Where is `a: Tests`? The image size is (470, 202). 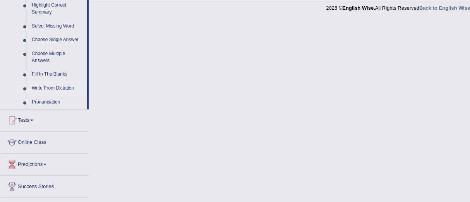 a: Tests is located at coordinates (45, 119).